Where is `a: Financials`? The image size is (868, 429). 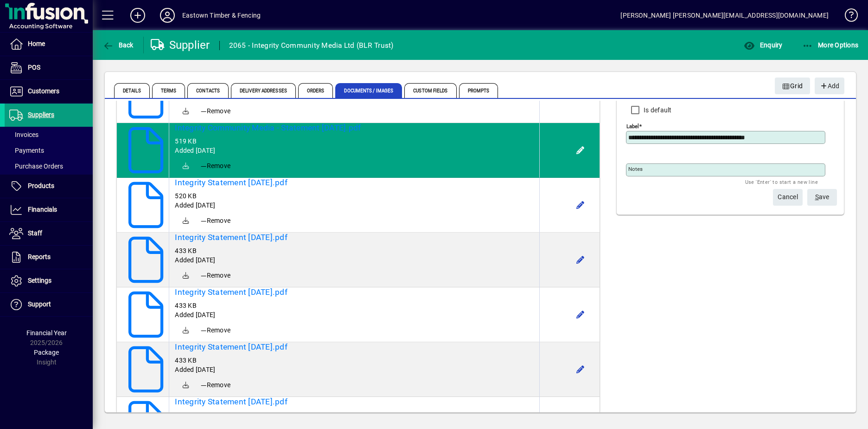 a: Financials is located at coordinates (49, 210).